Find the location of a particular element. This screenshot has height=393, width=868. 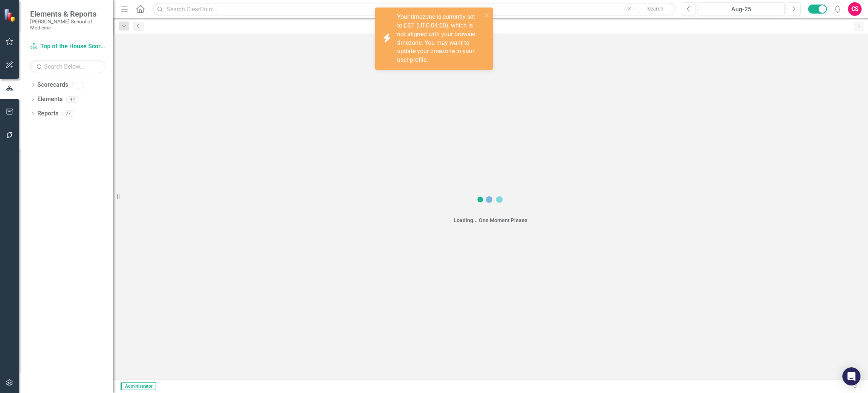

a: Scorecards is located at coordinates (53, 85).